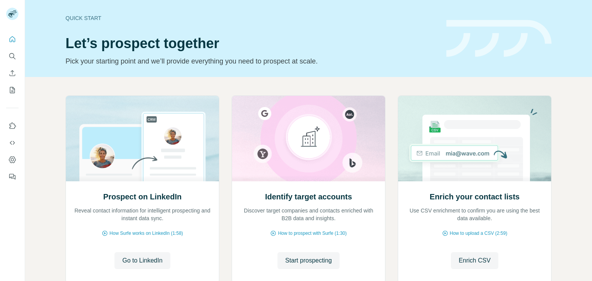 This screenshot has height=281, width=592. I want to click on h2: Prospect on LinkedIn, so click(142, 197).